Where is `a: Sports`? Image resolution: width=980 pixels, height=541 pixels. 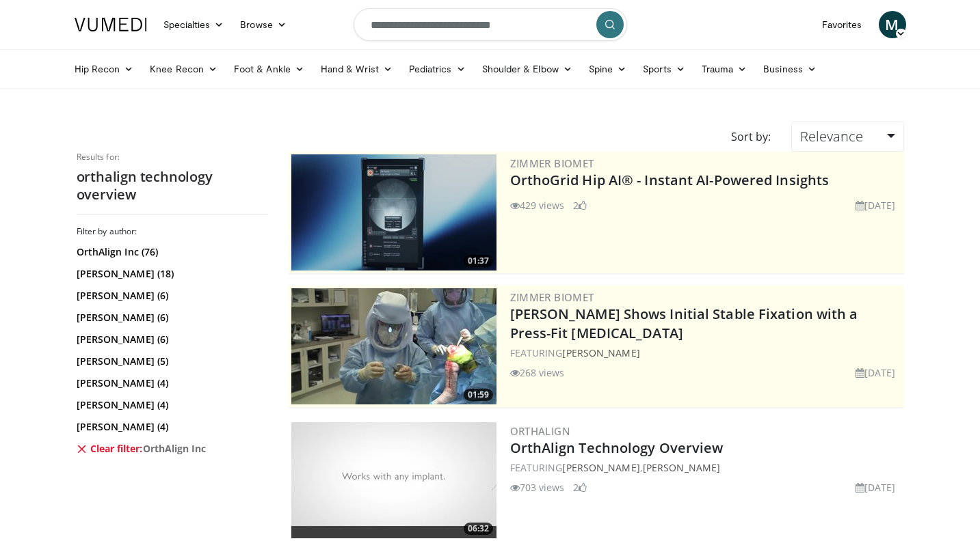
a: Sports is located at coordinates (664, 69).